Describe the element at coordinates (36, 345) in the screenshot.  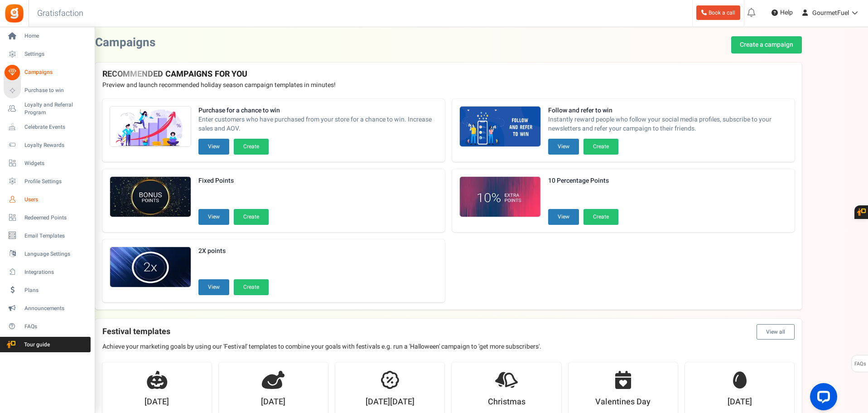
I see `span: Tour guide` at that location.